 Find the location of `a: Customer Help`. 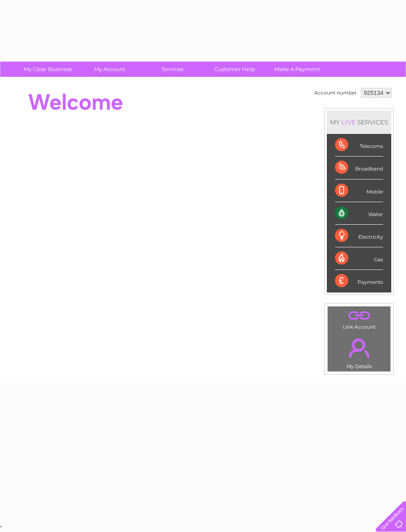

a: Customer Help is located at coordinates (235, 69).